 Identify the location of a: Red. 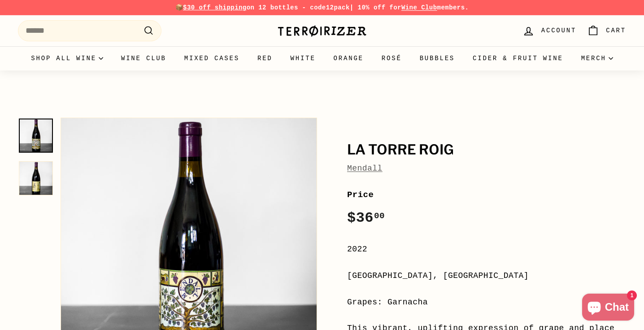
(265, 58).